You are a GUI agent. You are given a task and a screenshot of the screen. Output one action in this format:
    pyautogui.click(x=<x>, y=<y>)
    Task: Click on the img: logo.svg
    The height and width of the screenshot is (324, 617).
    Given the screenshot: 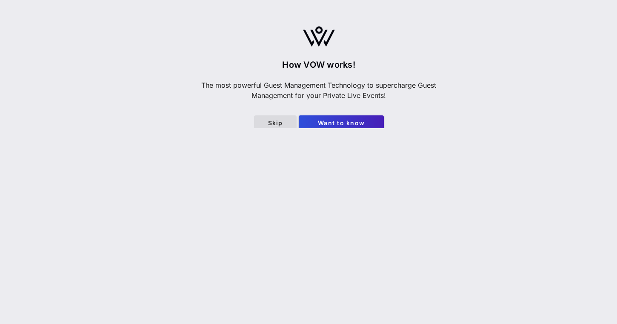 What is the action you would take?
    pyautogui.click(x=319, y=37)
    